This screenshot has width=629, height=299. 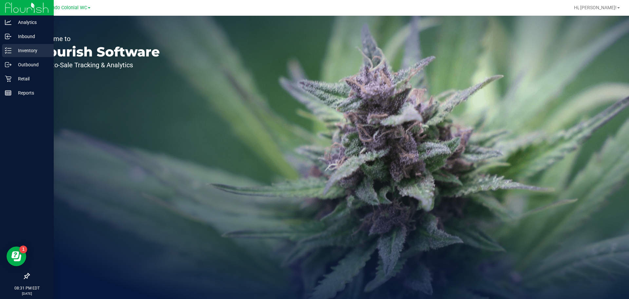 What do you see at coordinates (8, 79) in the screenshot?
I see `inline-svg: Retail` at bounding box center [8, 79].